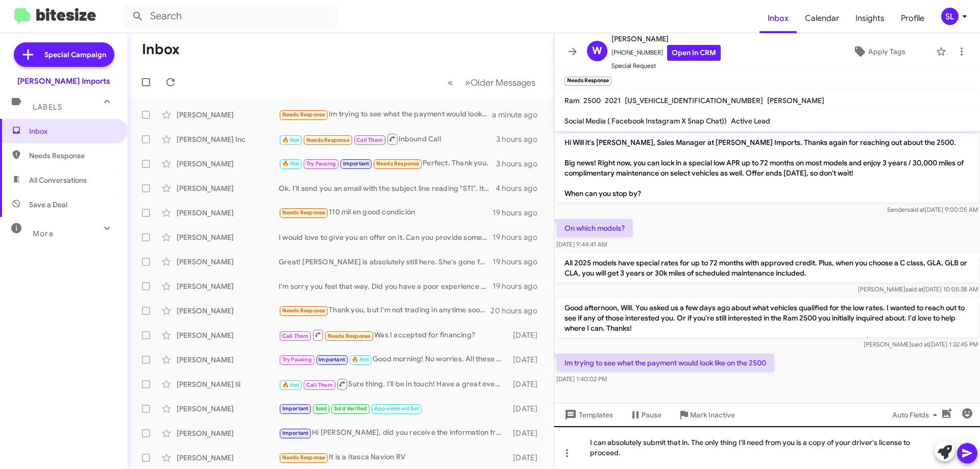 This screenshot has width=980, height=469. Describe the element at coordinates (869, 18) in the screenshot. I see `span: Insights` at that location.